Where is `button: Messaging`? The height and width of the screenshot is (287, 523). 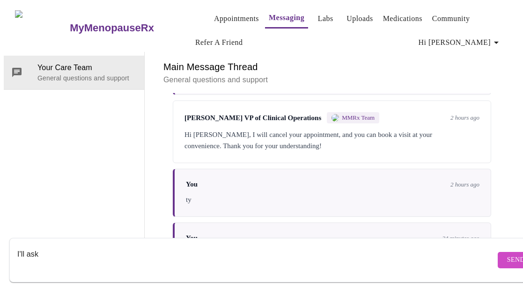 button: Messaging is located at coordinates (286, 18).